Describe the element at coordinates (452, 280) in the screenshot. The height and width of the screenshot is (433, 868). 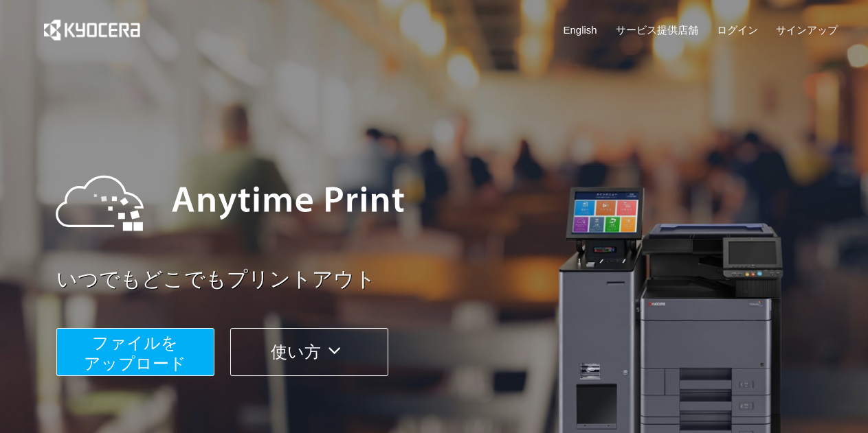
I see `a: いつでもどこでもプリントアウト` at that location.